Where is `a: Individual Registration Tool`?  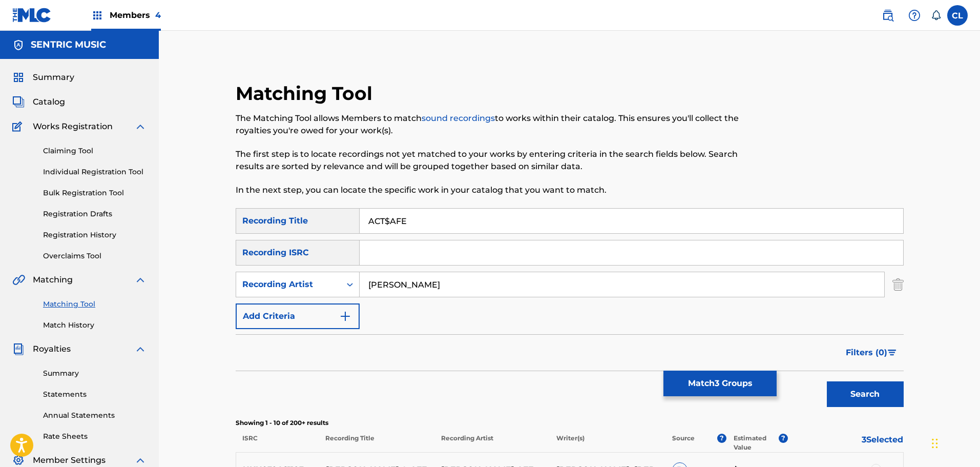
a: Individual Registration Tool is located at coordinates (95, 172).